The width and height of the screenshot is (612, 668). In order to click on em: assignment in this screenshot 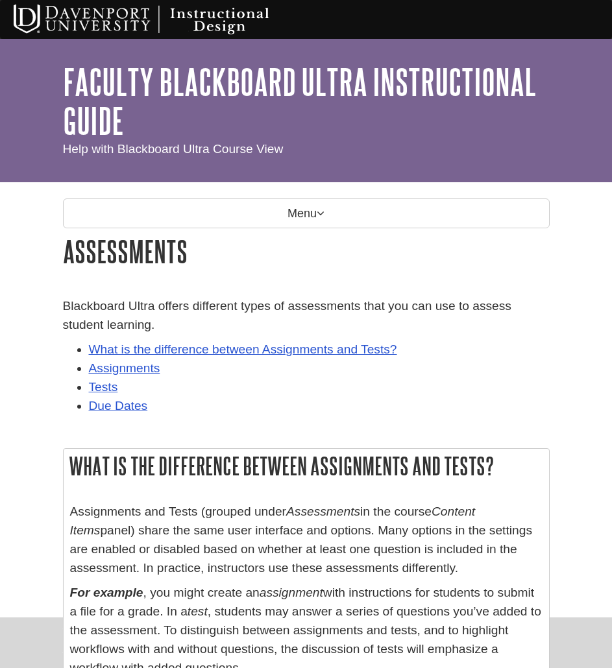, I will do `click(291, 592)`.